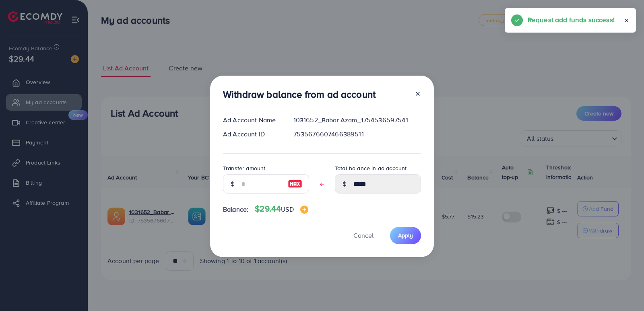 This screenshot has width=644, height=311. Describe the element at coordinates (371, 169) in the screenshot. I see `label: Total balance in ad account` at that location.